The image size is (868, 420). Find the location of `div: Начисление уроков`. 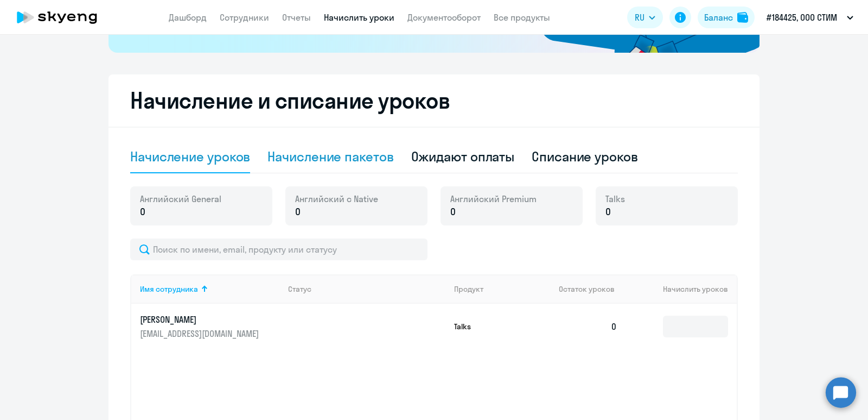

div: Начисление уроков is located at coordinates (190, 156).